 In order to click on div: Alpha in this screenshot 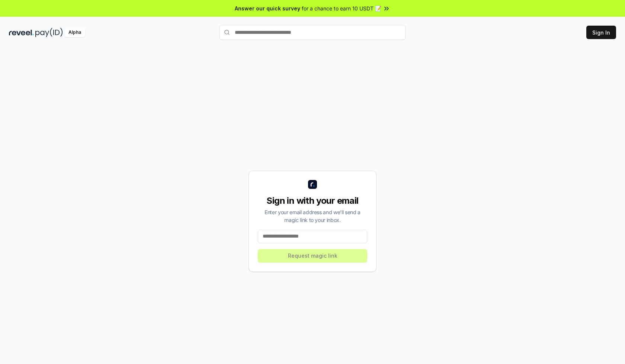, I will do `click(75, 32)`.